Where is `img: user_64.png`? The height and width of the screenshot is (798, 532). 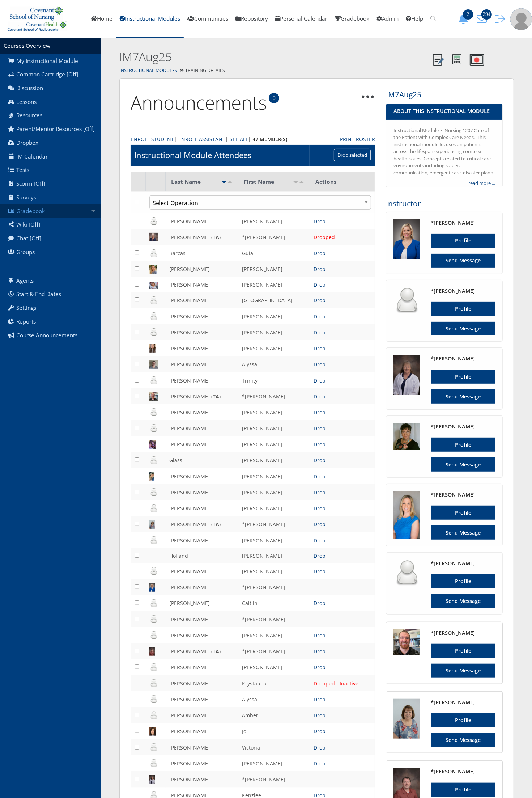 img: user_64.png is located at coordinates (407, 300).